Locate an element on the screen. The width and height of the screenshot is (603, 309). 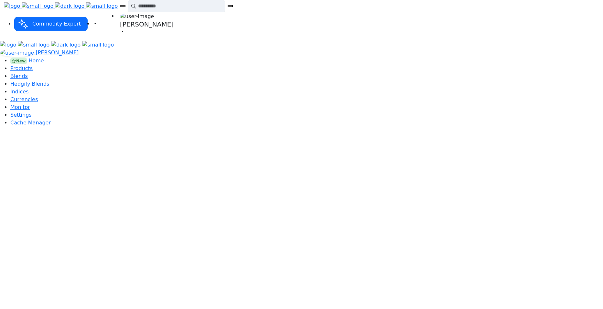
a: New Home is located at coordinates (27, 60).